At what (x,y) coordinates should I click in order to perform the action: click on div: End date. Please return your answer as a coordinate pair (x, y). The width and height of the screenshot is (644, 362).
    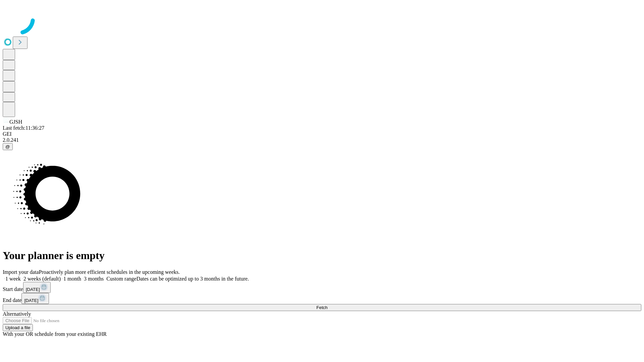
    Looking at the image, I should click on (322, 298).